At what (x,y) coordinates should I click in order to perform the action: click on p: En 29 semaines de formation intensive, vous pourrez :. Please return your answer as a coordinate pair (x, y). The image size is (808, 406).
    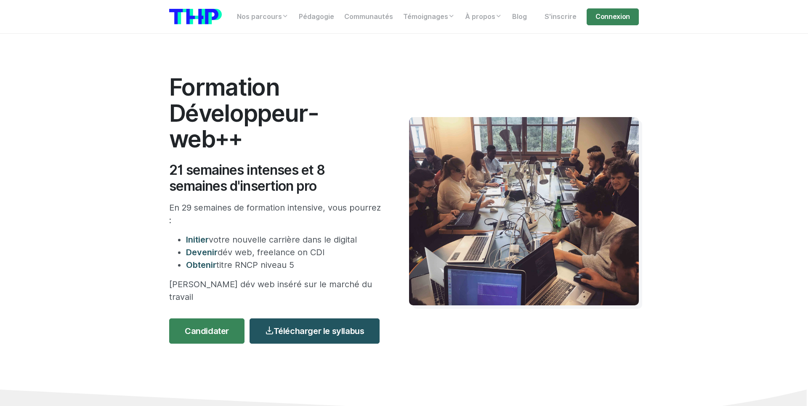
    Looking at the image, I should click on (277, 214).